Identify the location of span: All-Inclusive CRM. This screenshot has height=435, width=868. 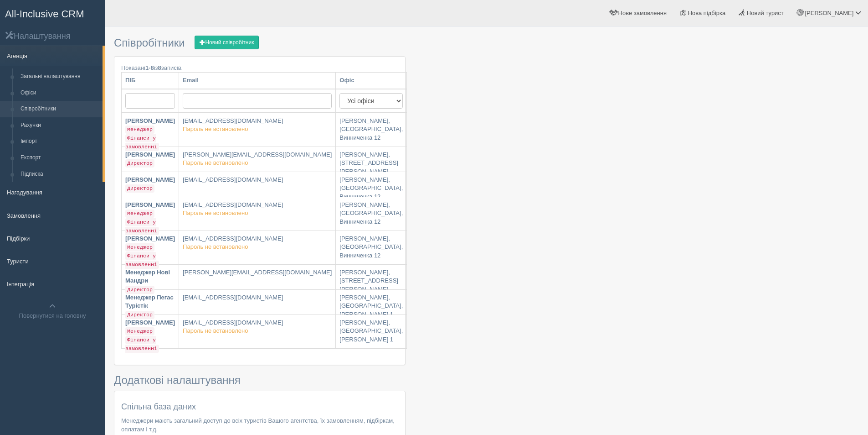
(44, 14).